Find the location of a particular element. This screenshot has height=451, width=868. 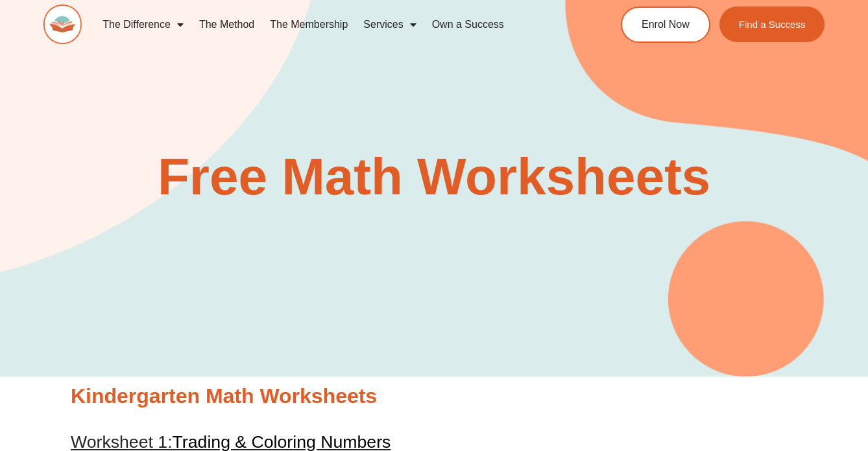

a: Own a Success is located at coordinates (468, 25).